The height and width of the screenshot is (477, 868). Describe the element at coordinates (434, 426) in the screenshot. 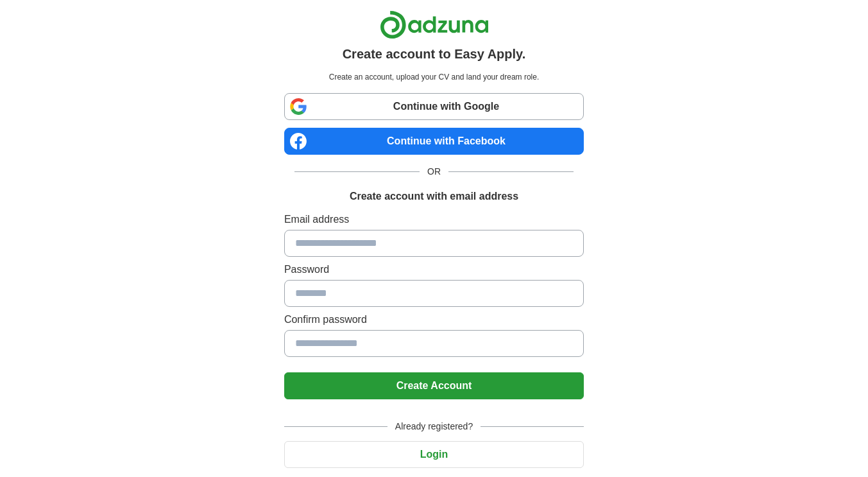

I see `span: Already registered?` at that location.